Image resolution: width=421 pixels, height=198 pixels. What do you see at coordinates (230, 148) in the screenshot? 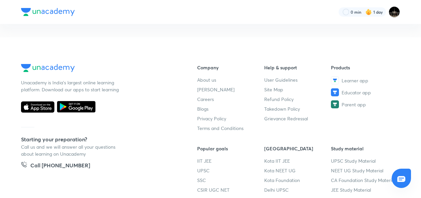
I see `h6: Popular goals` at bounding box center [230, 148].